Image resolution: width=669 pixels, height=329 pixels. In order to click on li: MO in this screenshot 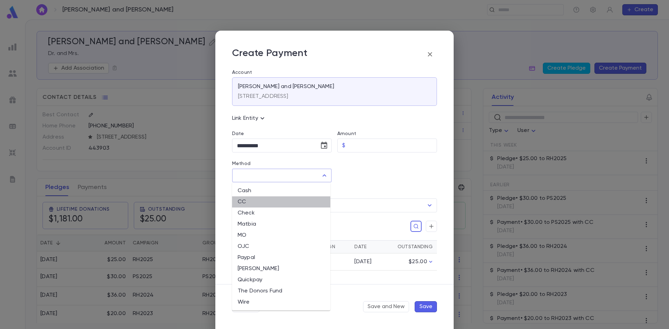, I will do `click(281, 235)`.